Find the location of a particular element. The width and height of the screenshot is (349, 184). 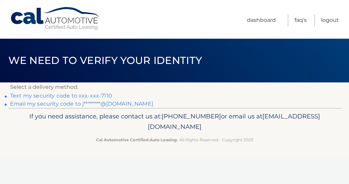

a: Text my security code to xxx-xxx-7110 is located at coordinates (61, 96).